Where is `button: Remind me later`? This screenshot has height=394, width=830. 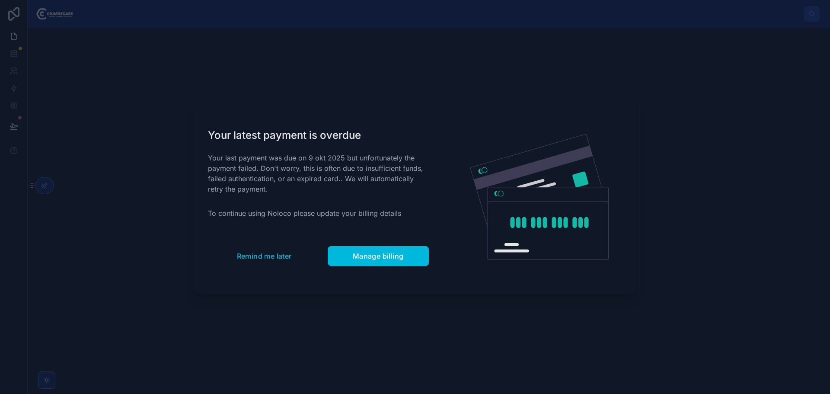
button: Remind me later is located at coordinates (264, 256).